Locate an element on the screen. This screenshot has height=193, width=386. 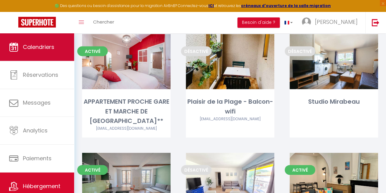
a: Chercher is located at coordinates (104, 23).